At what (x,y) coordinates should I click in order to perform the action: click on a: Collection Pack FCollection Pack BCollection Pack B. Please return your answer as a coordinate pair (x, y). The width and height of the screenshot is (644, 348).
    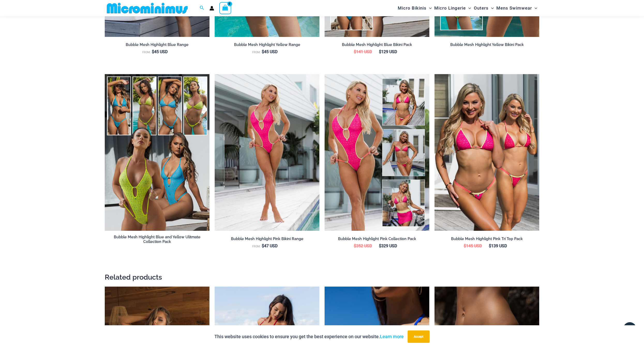
    Looking at the image, I should click on (377, 152).